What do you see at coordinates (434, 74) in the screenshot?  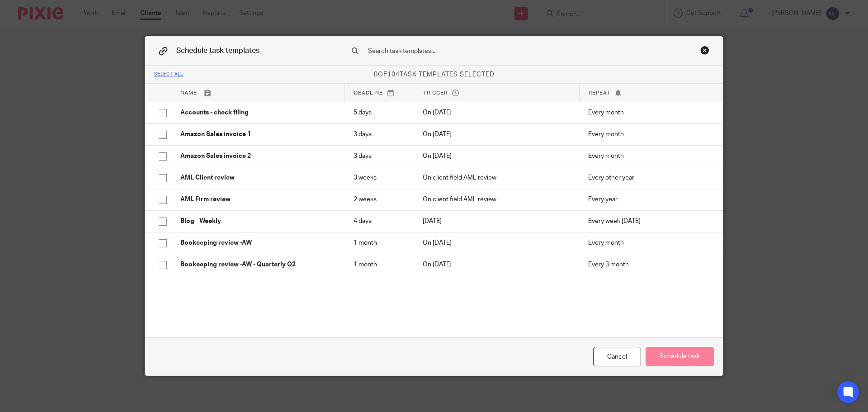 I see `p: of task templates selected` at bounding box center [434, 74].